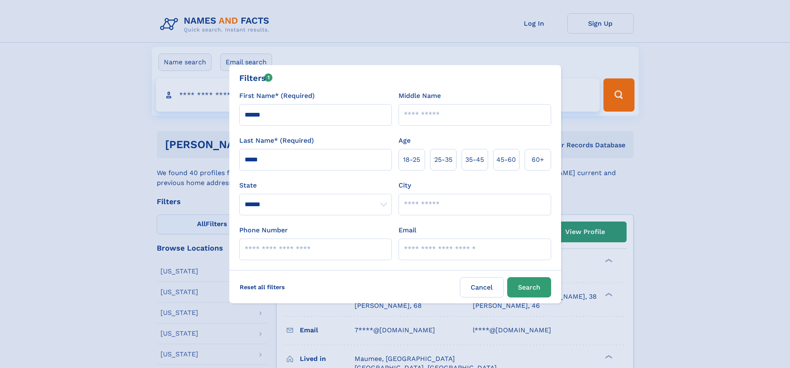 This screenshot has height=368, width=790. I want to click on label: State, so click(316, 185).